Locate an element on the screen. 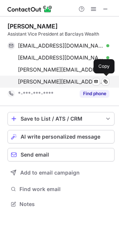 The image size is (119, 239). button: Find work email is located at coordinates (61, 189).